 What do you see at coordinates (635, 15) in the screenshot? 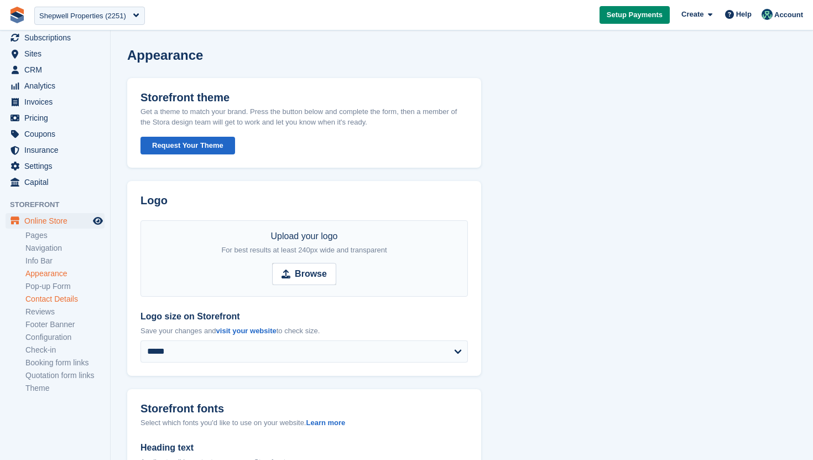
I see `span: Setup Payments` at bounding box center [635, 15].